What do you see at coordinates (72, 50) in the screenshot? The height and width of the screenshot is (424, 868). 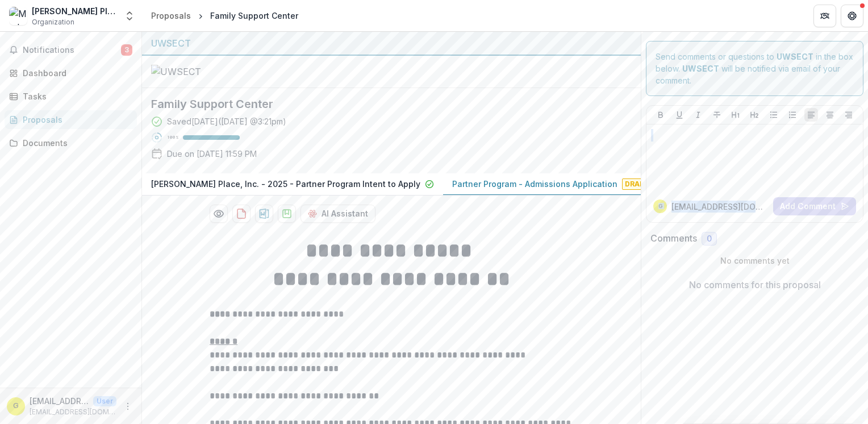 I see `span: Notifications` at bounding box center [72, 50].